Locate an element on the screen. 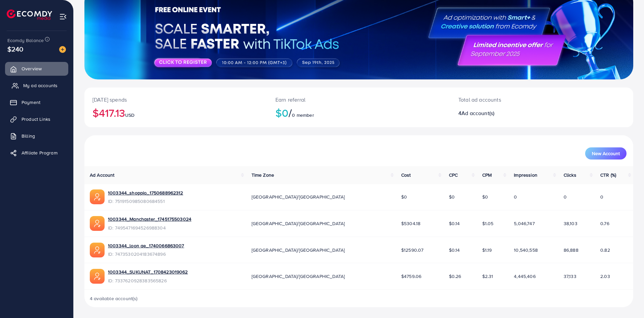  h2: $417.13 is located at coordinates (176, 113).